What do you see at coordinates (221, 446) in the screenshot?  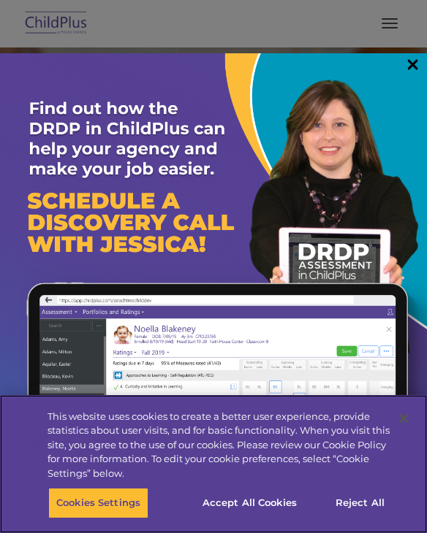 I see `div: This website uses cookies to create a better user experience, provide statistics about user visit...` at bounding box center [221, 446].